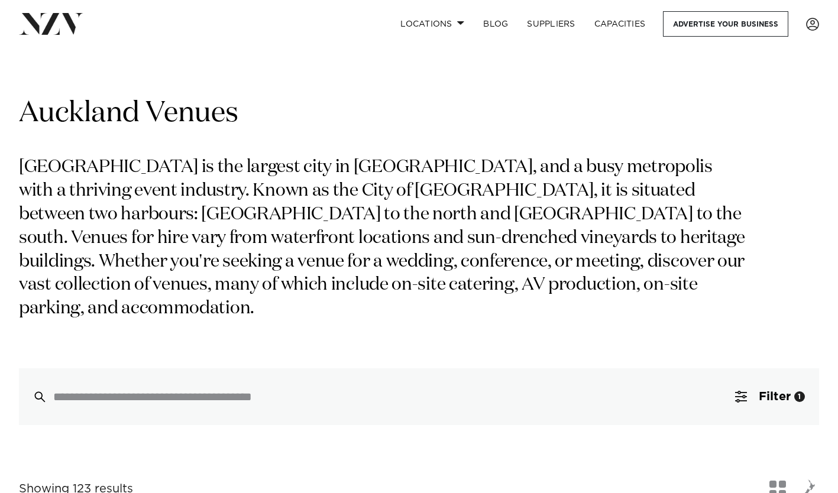  Describe the element at coordinates (725, 24) in the screenshot. I see `a: Advertise your business` at that location.